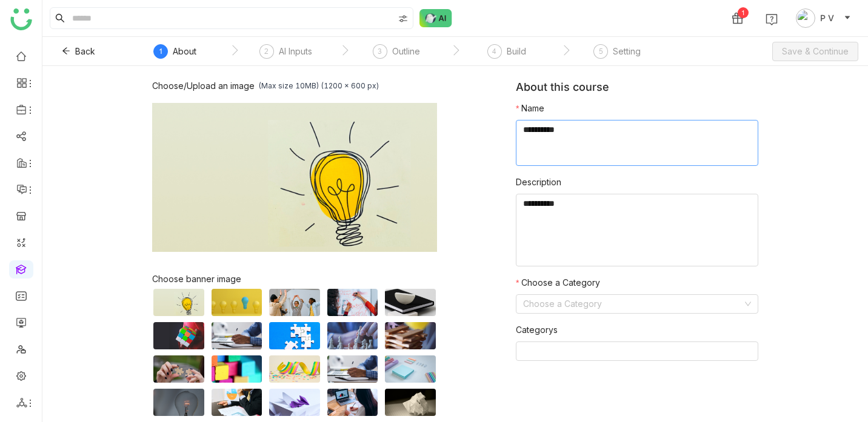 Image resolution: width=868 pixels, height=422 pixels. Describe the element at coordinates (85, 51) in the screenshot. I see `span: Back` at that location.